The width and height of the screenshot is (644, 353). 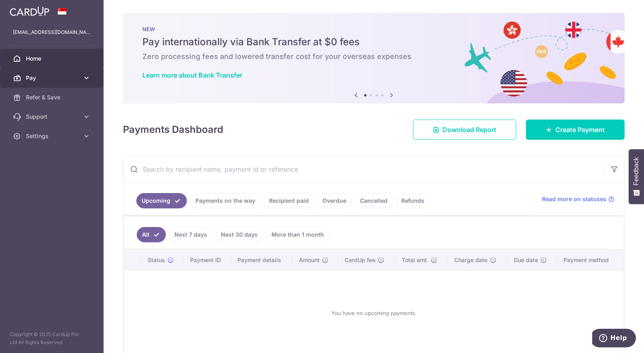 What do you see at coordinates (636, 172) in the screenshot?
I see `span: Feedback` at bounding box center [636, 172].